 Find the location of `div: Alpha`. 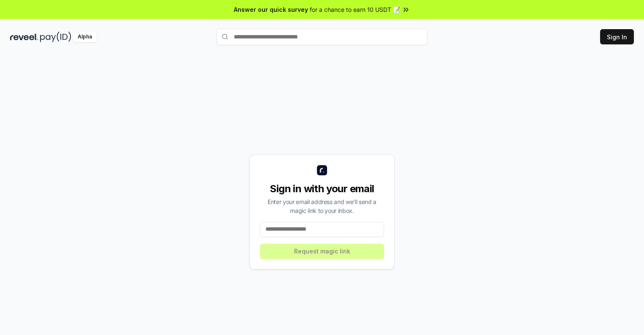

div: Alpha is located at coordinates (85, 37).